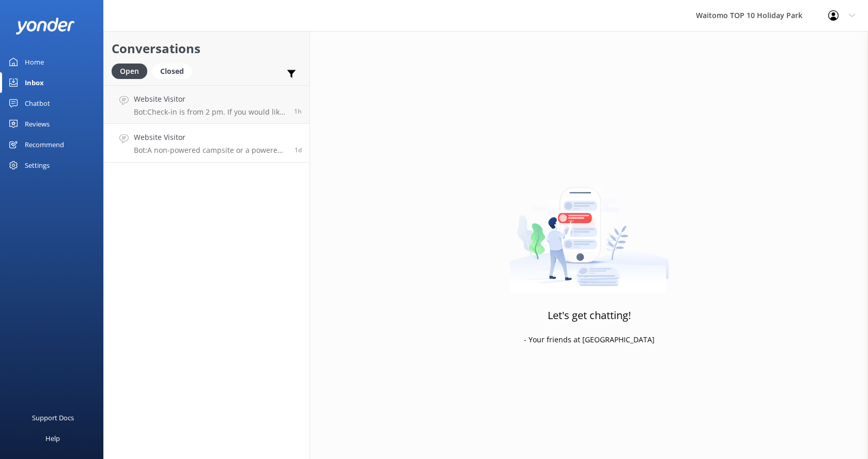 This screenshot has height=459, width=868. Describe the element at coordinates (38, 124) in the screenshot. I see `div: Reviews` at that location.